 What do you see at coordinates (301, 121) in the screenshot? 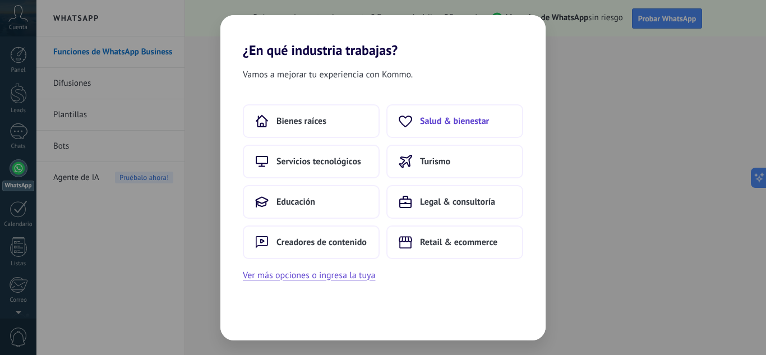
I see `span: Bienes raíces` at bounding box center [301, 121].